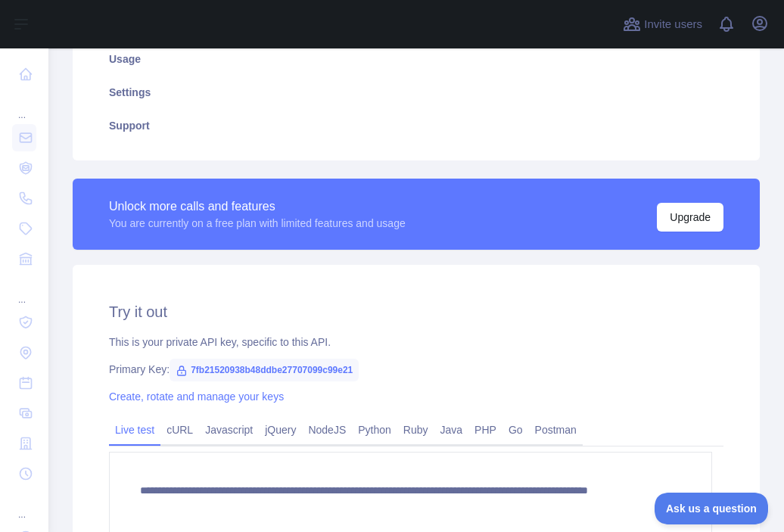 This screenshot has width=784, height=532. What do you see at coordinates (416, 342) in the screenshot?
I see `div: This is your private API key, specific to this API.` at bounding box center [416, 342].